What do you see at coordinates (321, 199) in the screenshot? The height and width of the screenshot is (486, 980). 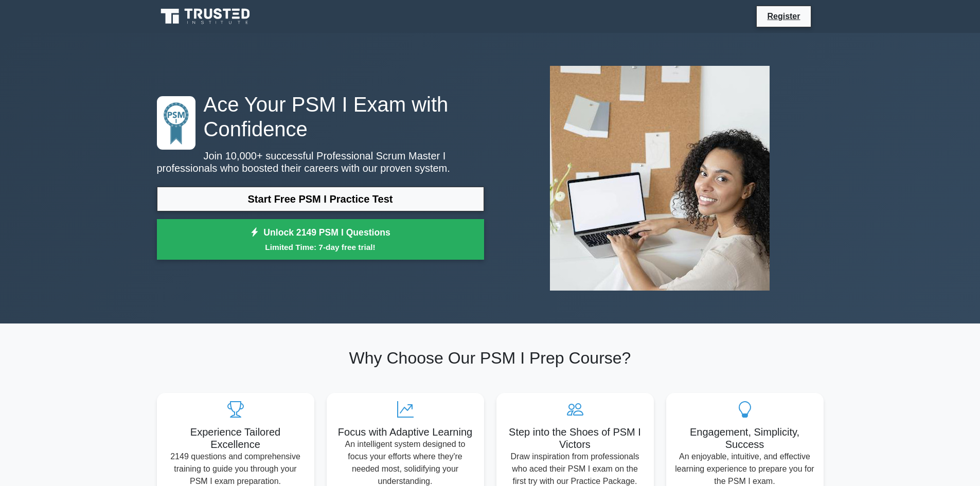 I see `a: Start Free PSM I Practice Test` at bounding box center [321, 199].